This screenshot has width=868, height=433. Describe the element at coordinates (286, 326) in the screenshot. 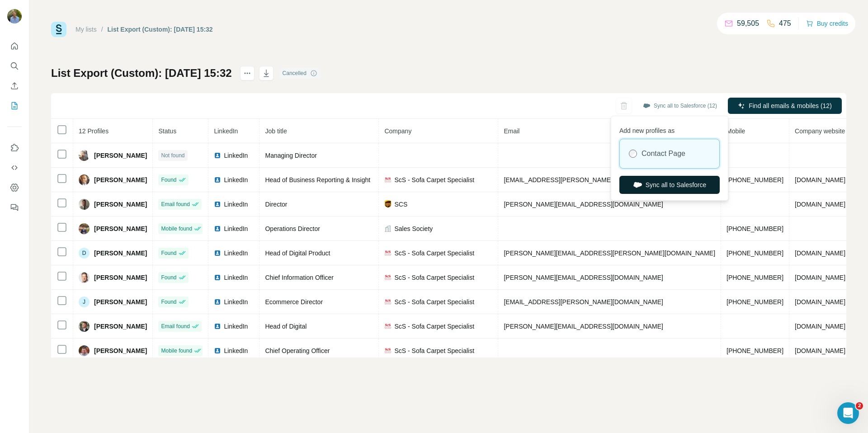

I see `span: Head of Digital` at that location.